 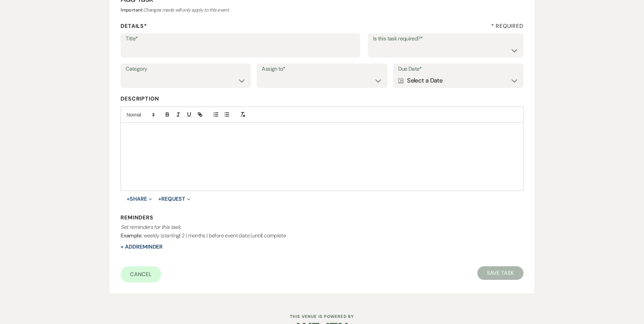 What do you see at coordinates (459, 81) in the screenshot?
I see `div: Select a Date` at bounding box center [459, 81].